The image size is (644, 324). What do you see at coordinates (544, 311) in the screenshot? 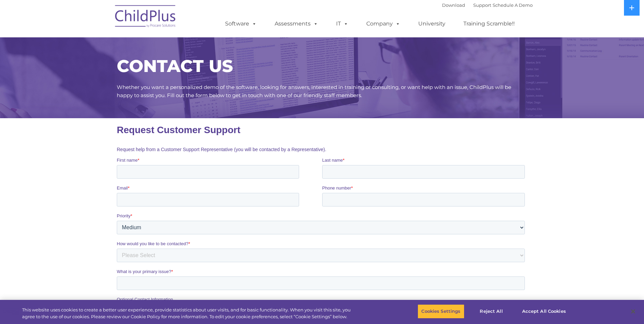
I see `button: Accept All Cookies` at bounding box center [544, 311].